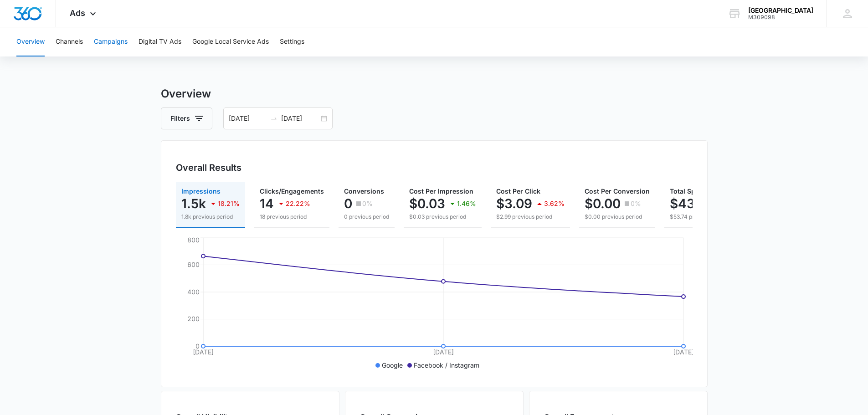 This screenshot has height=415, width=868. What do you see at coordinates (707, 217) in the screenshot?
I see `p: $53.74 previous period` at bounding box center [707, 217].